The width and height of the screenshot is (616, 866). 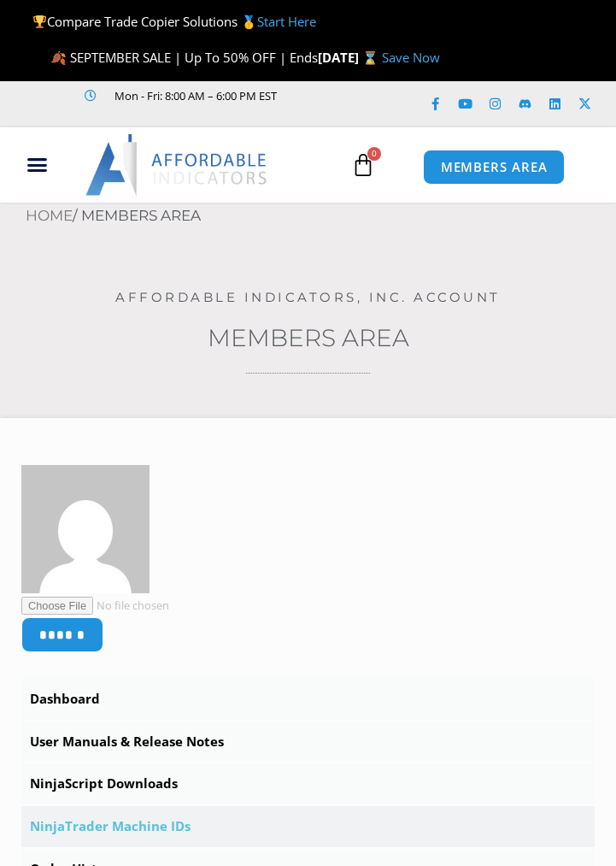 What do you see at coordinates (194, 95) in the screenshot?
I see `span: Mon - Fri: 8:00 AM – 6:00 PM EST` at bounding box center [194, 95].